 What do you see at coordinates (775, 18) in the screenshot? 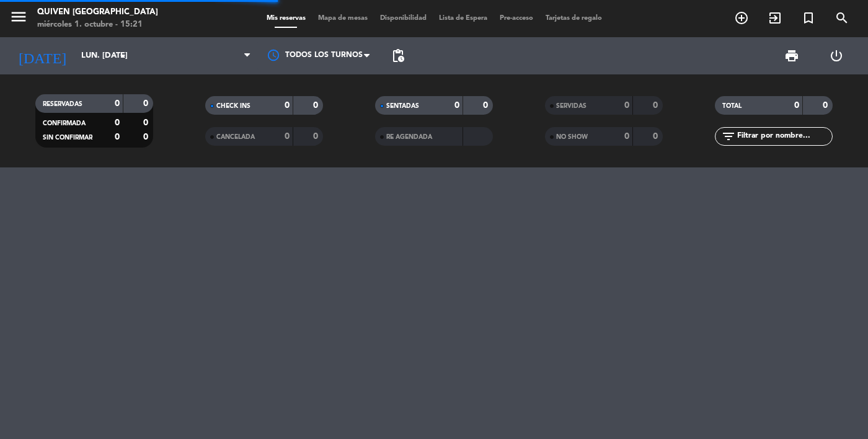
I see `i: exit_to_app` at bounding box center [775, 18].